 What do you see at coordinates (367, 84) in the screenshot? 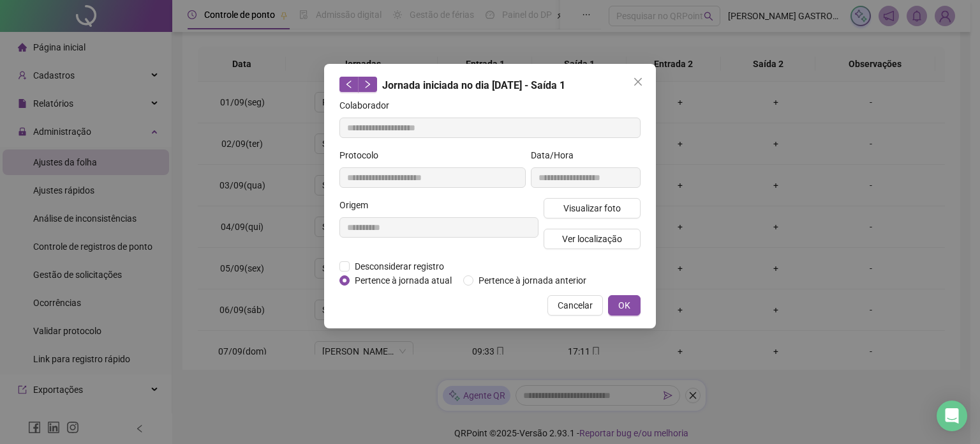
I see `span: right` at bounding box center [367, 84].